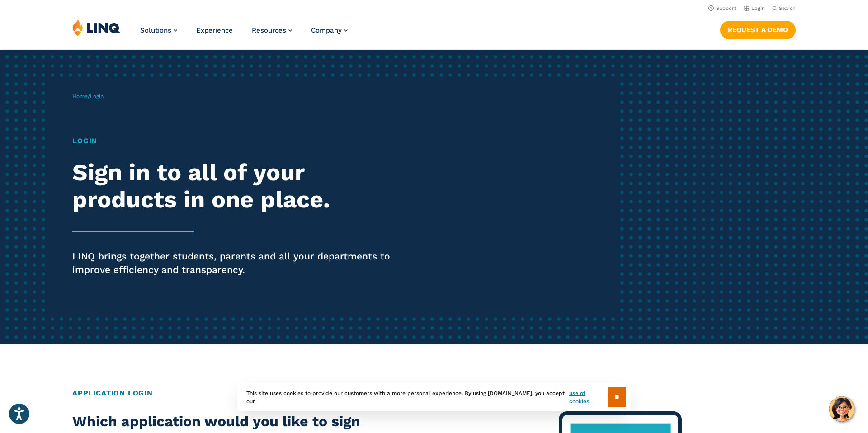 The height and width of the screenshot is (433, 868). I want to click on a: use of cookies., so click(588, 397).